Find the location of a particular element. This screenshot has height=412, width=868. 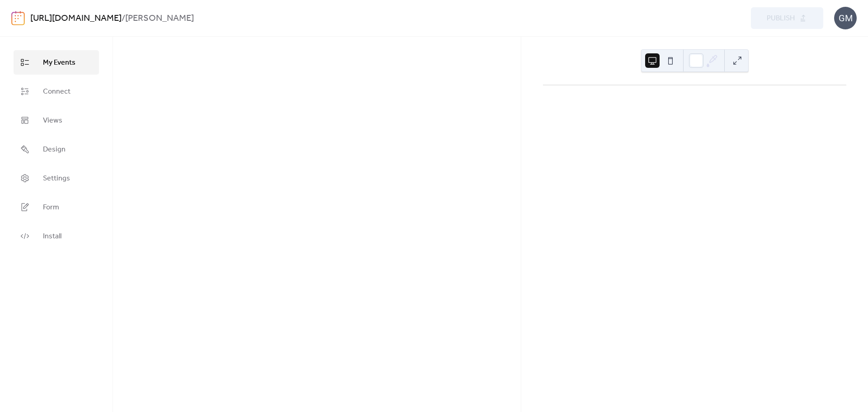

span: Install is located at coordinates (52, 237).